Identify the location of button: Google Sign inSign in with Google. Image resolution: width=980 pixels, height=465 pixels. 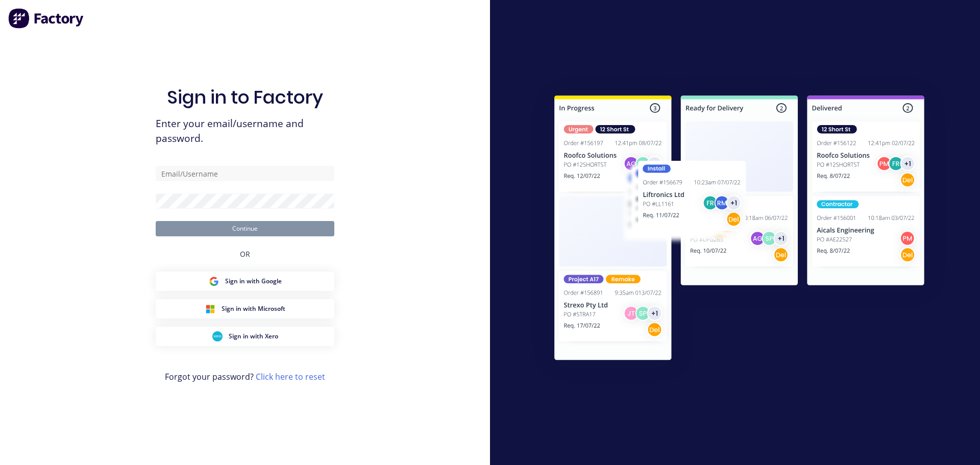
(245, 281).